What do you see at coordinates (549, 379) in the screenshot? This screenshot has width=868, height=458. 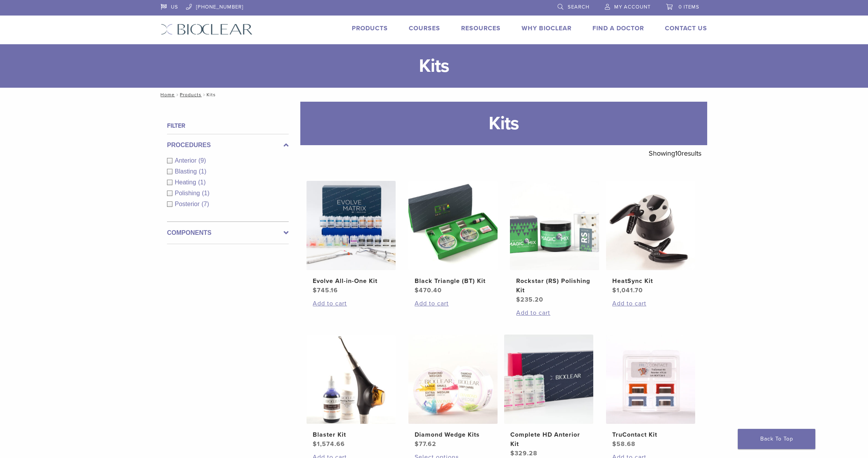 I see `img: Complete HD Anterior Kit` at bounding box center [549, 379].